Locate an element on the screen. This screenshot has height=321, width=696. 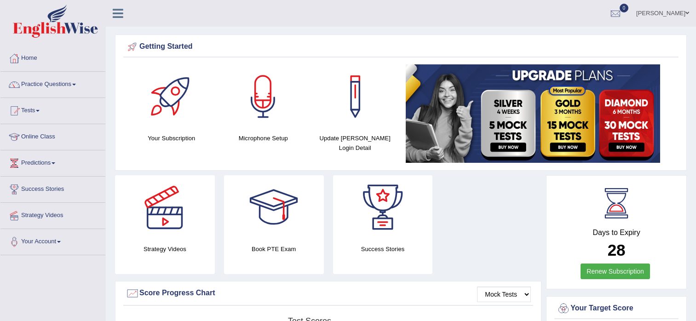
div: Your Target Score is located at coordinates (616, 309).